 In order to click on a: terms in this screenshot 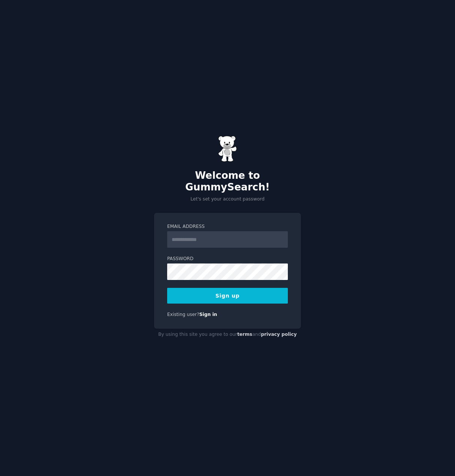, I will do `click(245, 335)`.